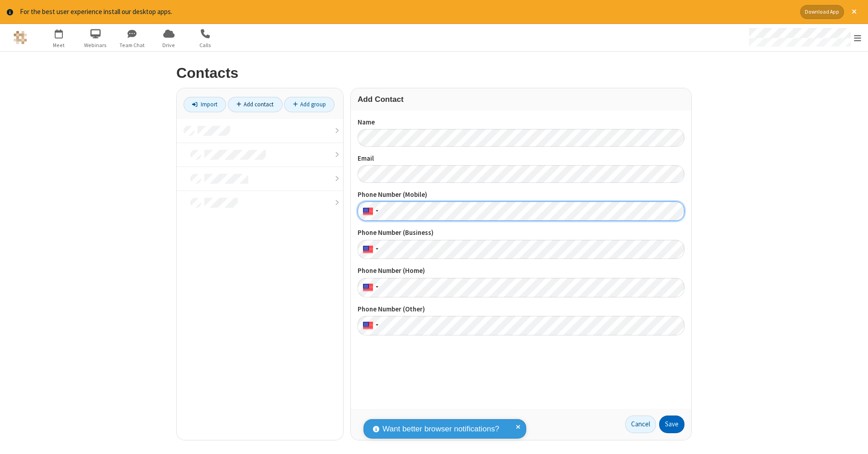  What do you see at coordinates (168, 45) in the screenshot?
I see `span: Drive` at bounding box center [168, 45].